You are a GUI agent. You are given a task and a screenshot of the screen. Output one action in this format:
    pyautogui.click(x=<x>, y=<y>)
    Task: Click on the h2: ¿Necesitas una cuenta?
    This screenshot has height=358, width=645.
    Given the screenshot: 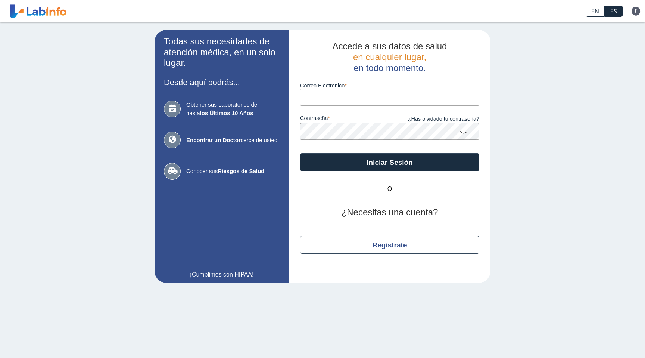 What is the action you would take?
    pyautogui.click(x=390, y=212)
    